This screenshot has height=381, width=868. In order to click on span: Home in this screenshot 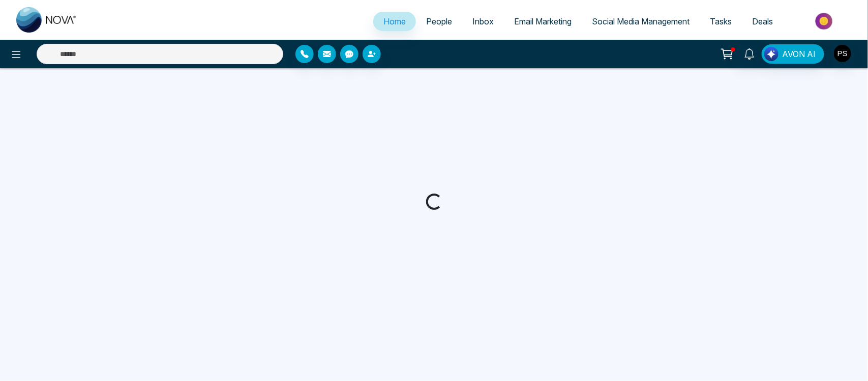, I will do `click(395, 21)`.